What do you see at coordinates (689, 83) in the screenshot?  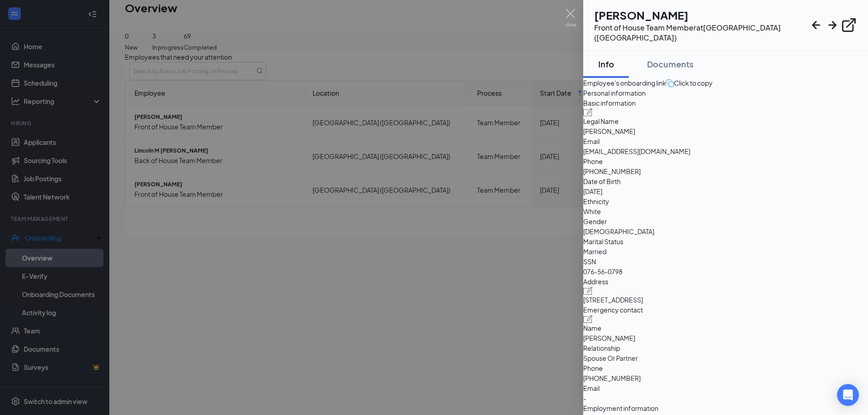 I see `button: Click to copy` at bounding box center [689, 83].